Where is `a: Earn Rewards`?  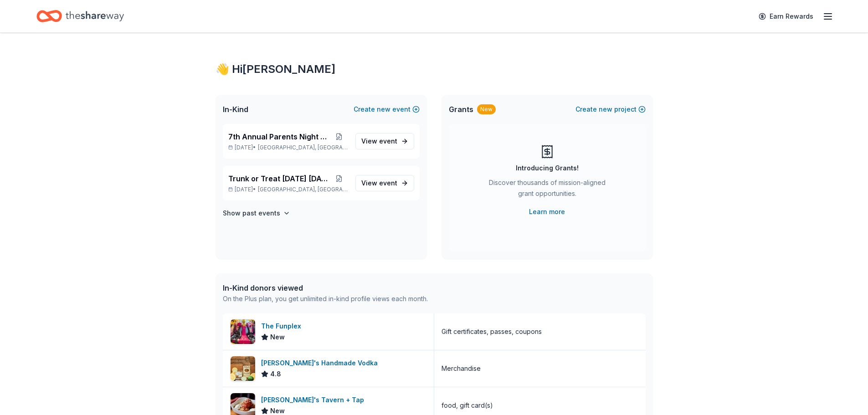 a: Earn Rewards is located at coordinates (786, 16).